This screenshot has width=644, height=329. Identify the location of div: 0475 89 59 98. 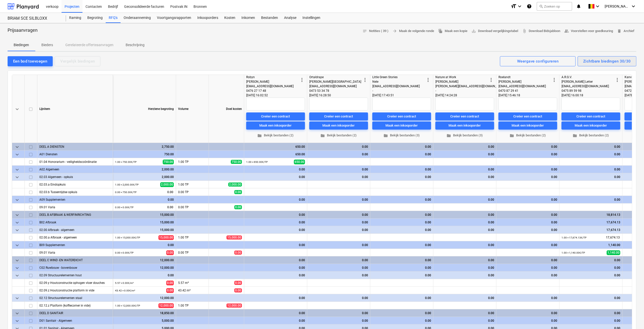
(588, 91).